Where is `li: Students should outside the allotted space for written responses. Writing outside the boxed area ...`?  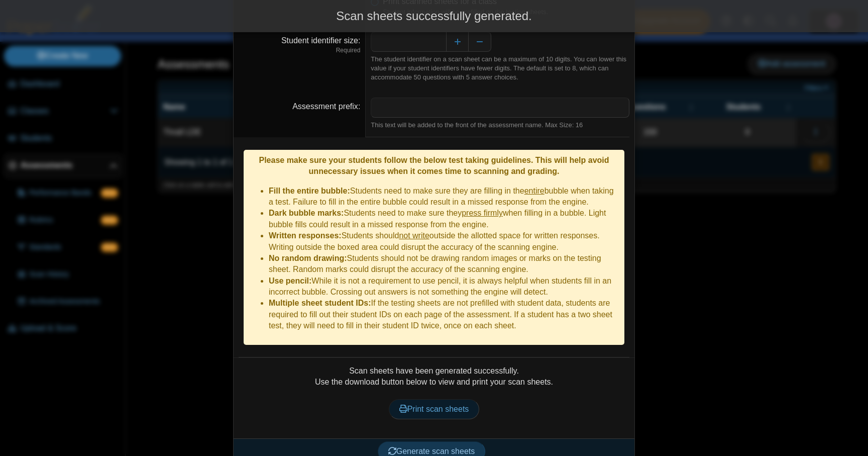 li: Students should outside the allotted space for written responses. Writing outside the boxed area ... is located at coordinates (444, 241).